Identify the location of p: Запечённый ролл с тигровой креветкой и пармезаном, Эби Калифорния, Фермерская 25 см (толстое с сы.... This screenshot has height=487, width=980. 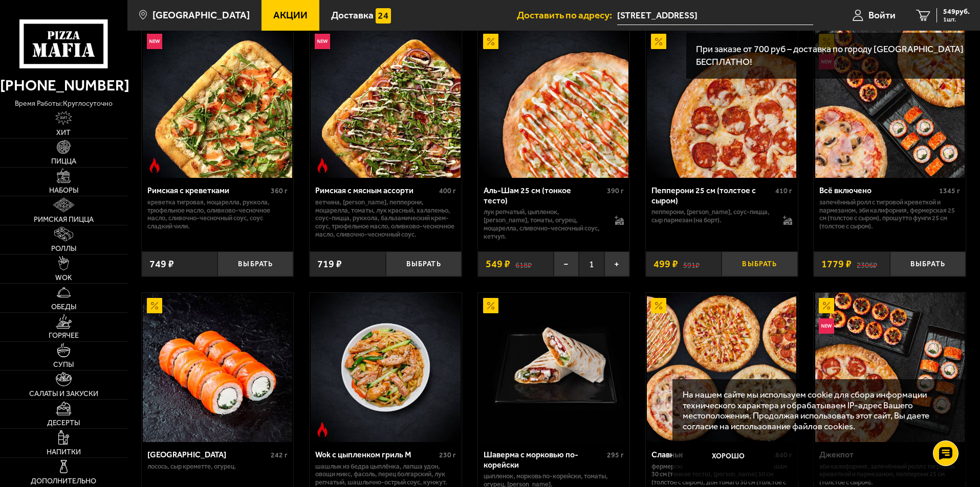
(889, 215).